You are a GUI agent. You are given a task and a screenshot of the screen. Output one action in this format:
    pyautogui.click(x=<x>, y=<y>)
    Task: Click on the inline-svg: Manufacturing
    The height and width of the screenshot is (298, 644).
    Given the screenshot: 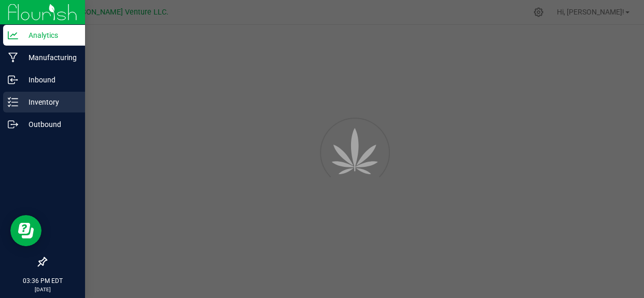 What is the action you would take?
    pyautogui.click(x=13, y=58)
    